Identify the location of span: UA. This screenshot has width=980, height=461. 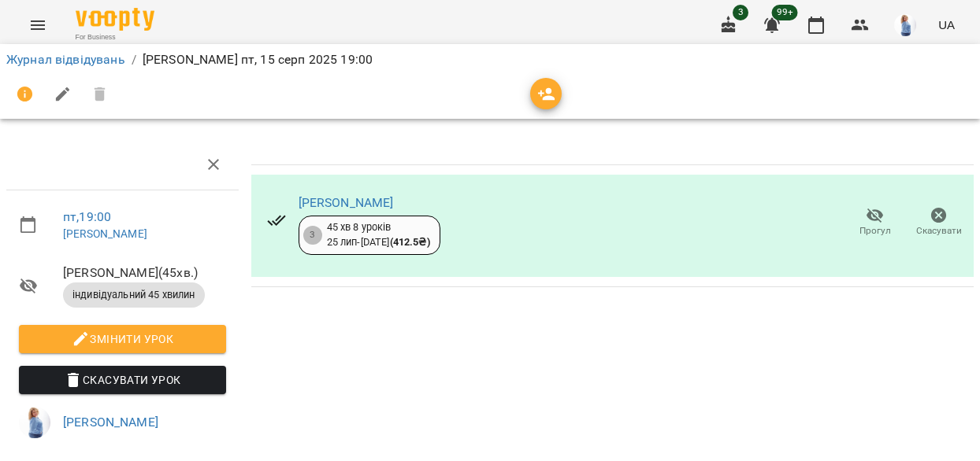
(946, 25).